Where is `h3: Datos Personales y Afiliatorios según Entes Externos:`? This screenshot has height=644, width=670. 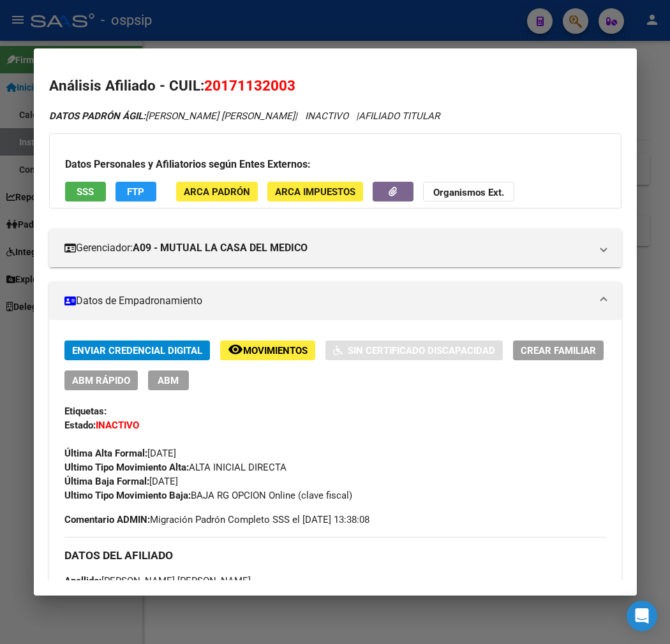
h3: Datos Personales y Afiliatorios según Entes Externos: is located at coordinates (335, 164).